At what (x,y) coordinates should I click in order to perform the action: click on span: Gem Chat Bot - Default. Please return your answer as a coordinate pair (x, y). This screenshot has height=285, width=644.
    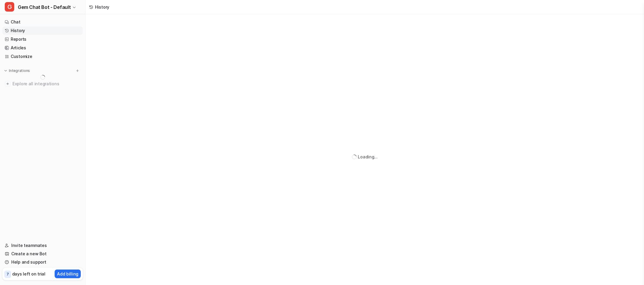
    Looking at the image, I should click on (44, 7).